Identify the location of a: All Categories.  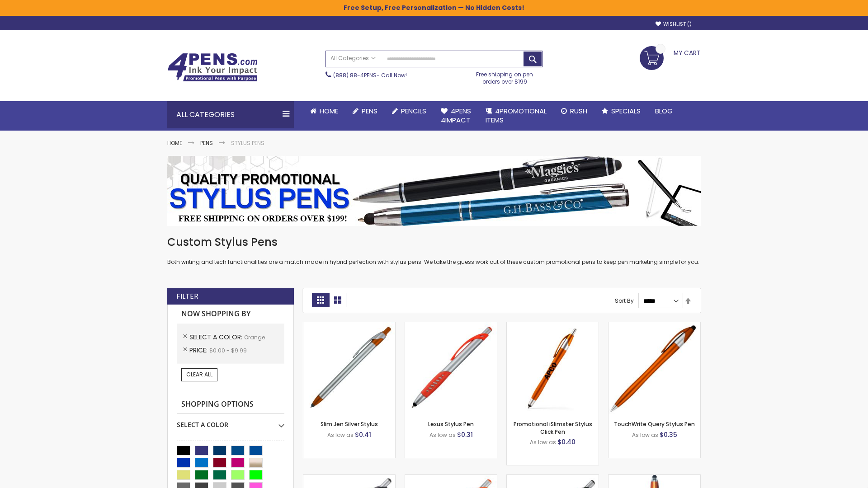
(353, 58).